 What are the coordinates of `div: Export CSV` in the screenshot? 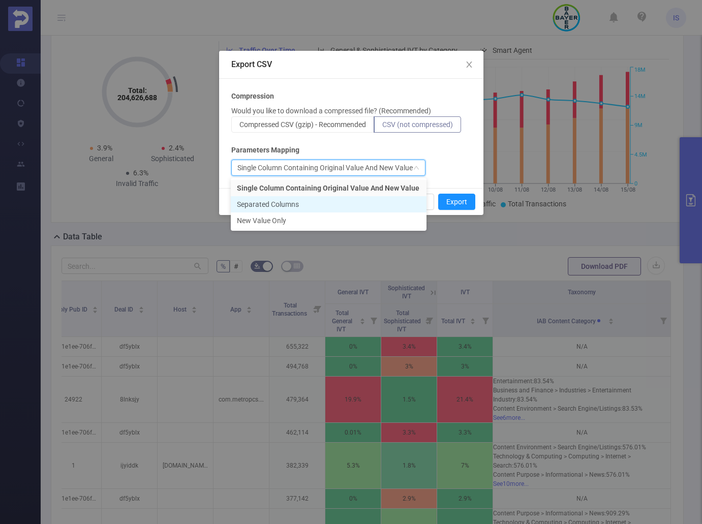 It's located at (351, 65).